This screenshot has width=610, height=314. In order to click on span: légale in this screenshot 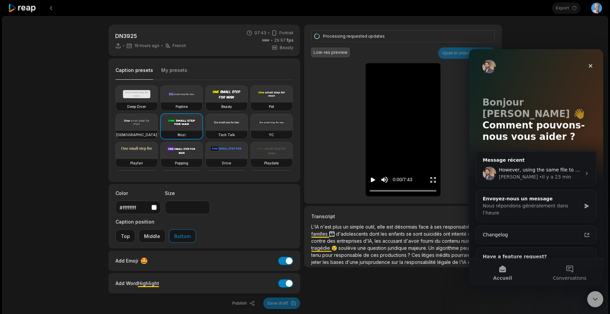, I will do `click(445, 262)`.